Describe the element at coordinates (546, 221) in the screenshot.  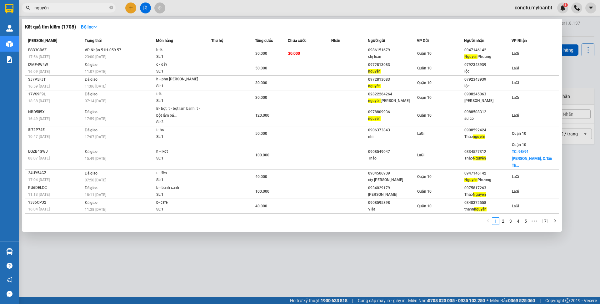
I see `a: 171` at that location.